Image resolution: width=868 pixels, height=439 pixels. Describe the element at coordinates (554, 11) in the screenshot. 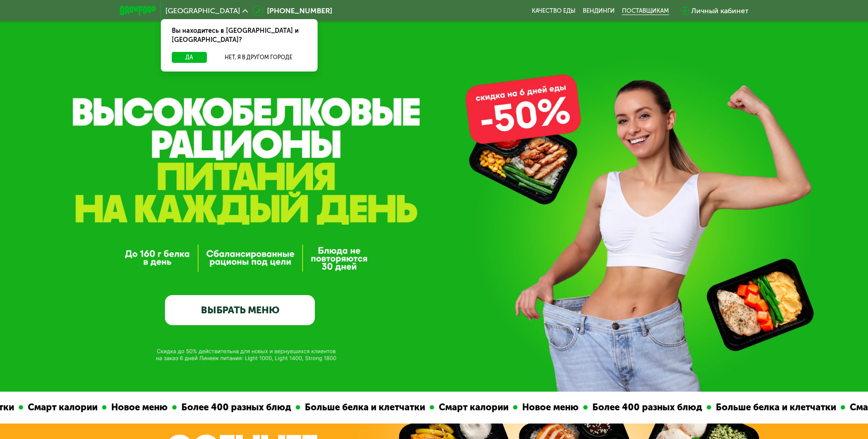

I see `a: Качество еды` at that location.